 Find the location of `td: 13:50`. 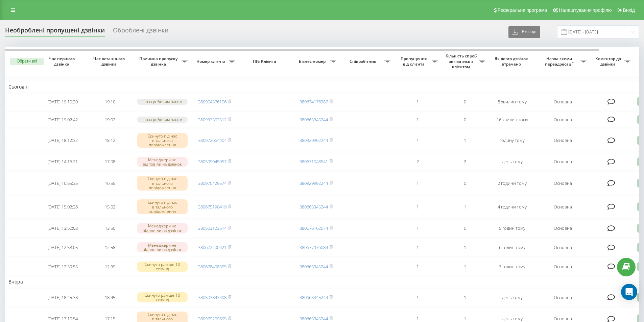

td: 13:50 is located at coordinates (110, 228).